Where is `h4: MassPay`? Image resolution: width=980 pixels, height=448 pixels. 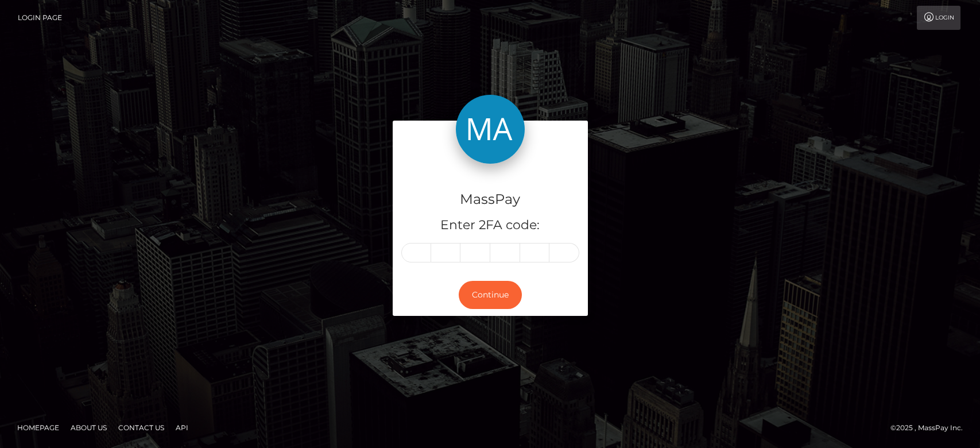
h4: MassPay is located at coordinates (490, 199).